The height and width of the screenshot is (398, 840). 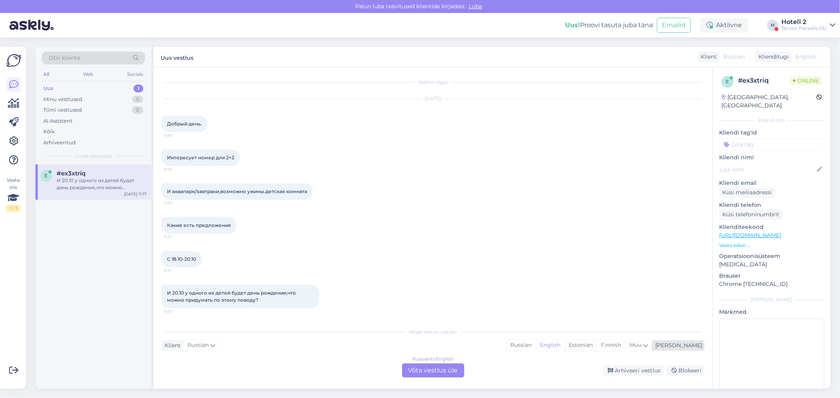 I want to click on span: Добрый день., so click(x=184, y=124).